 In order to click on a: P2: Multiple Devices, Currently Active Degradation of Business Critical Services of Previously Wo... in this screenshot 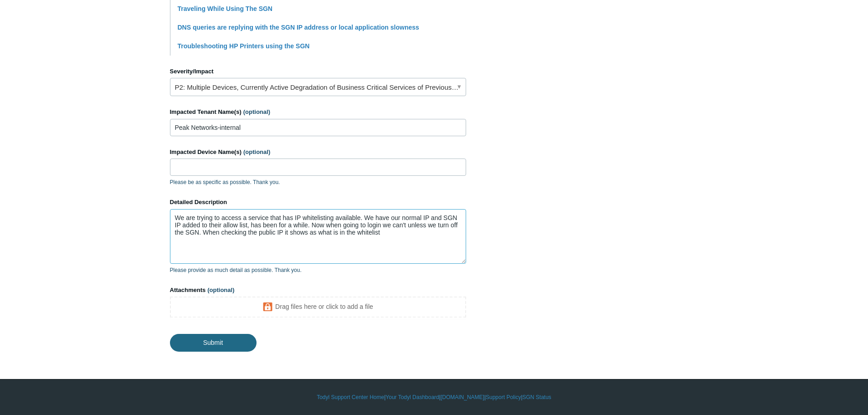, I will do `click(318, 87)`.